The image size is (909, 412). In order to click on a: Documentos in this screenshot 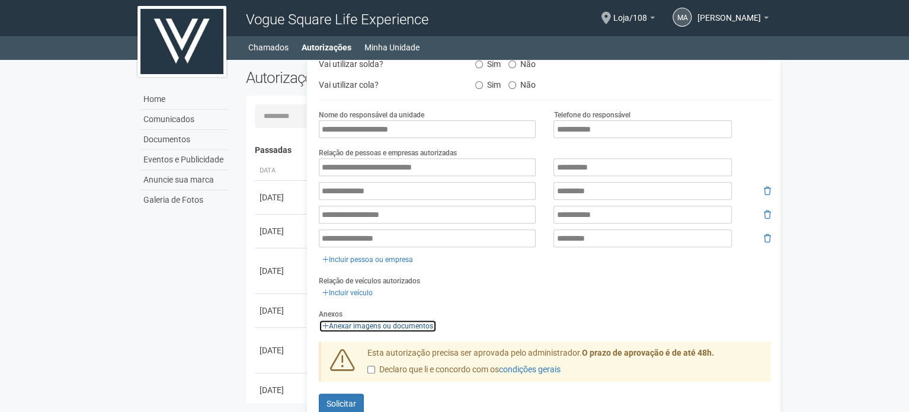, I will do `click(184, 140)`.